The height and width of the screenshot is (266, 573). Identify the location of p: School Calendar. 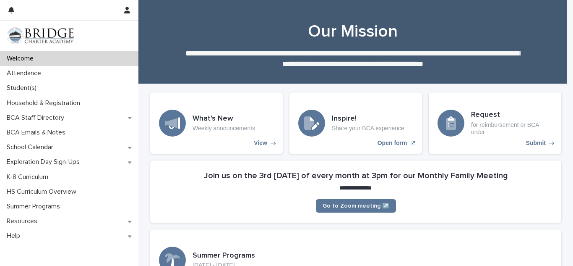
(31, 147).